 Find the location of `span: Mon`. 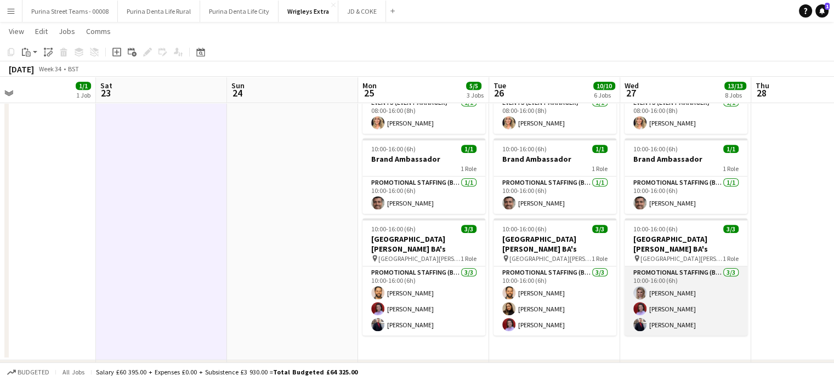

span: Mon is located at coordinates (370, 86).